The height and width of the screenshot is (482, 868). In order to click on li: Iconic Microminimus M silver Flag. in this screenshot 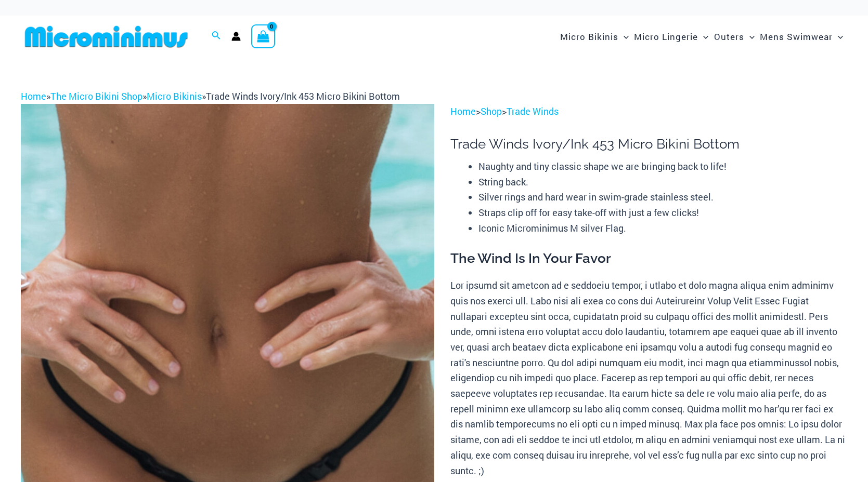, I will do `click(662, 229)`.